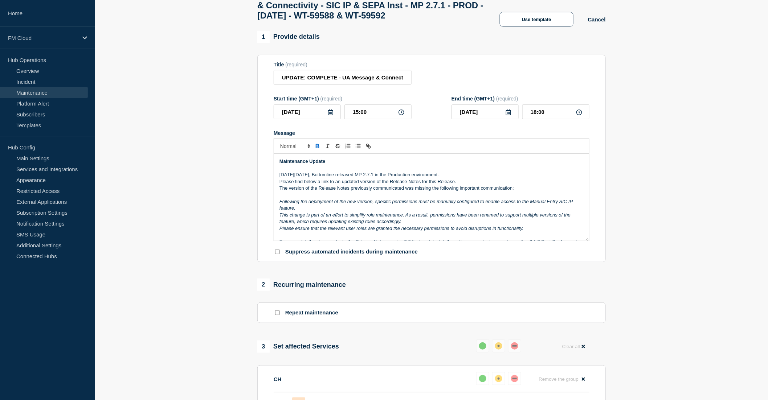 The image size is (768, 400). Describe the element at coordinates (597, 19) in the screenshot. I see `button: Cancel` at that location.